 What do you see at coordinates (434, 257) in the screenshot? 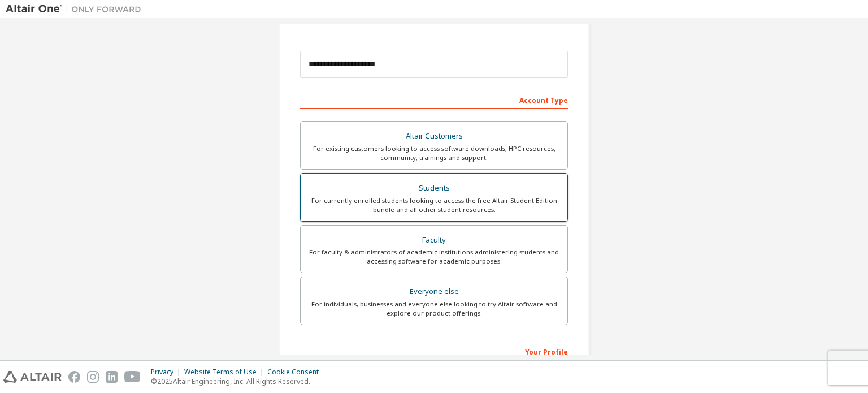
I see `div: For faculty & administrators of academic institutions administering students and accessing softwa...` at bounding box center [434, 257].